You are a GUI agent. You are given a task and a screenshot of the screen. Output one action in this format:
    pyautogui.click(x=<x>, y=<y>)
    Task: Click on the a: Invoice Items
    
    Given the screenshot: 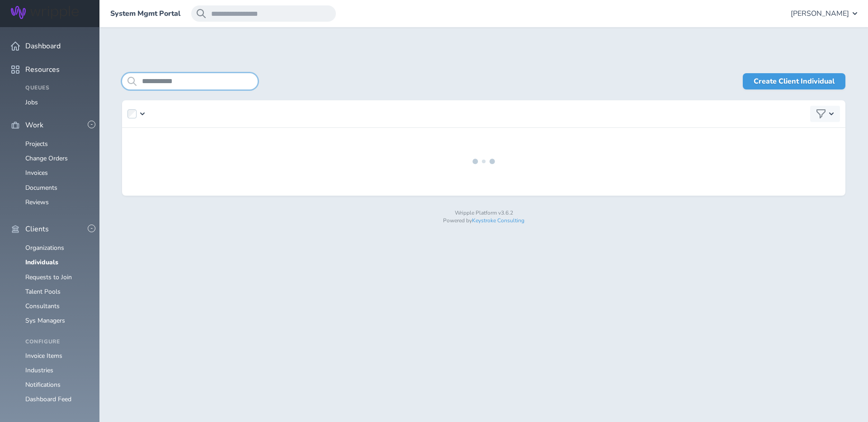 What is the action you would take?
    pyautogui.click(x=44, y=356)
    